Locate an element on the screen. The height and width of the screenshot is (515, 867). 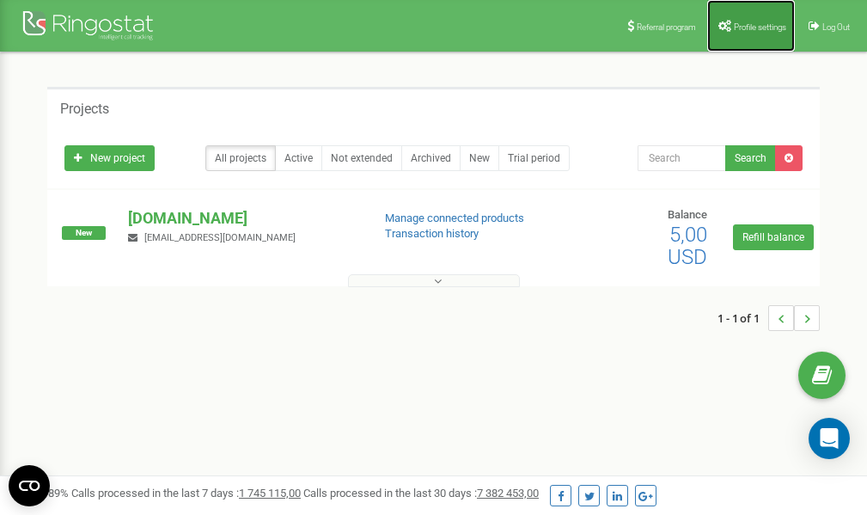
a: Archived is located at coordinates (430, 158).